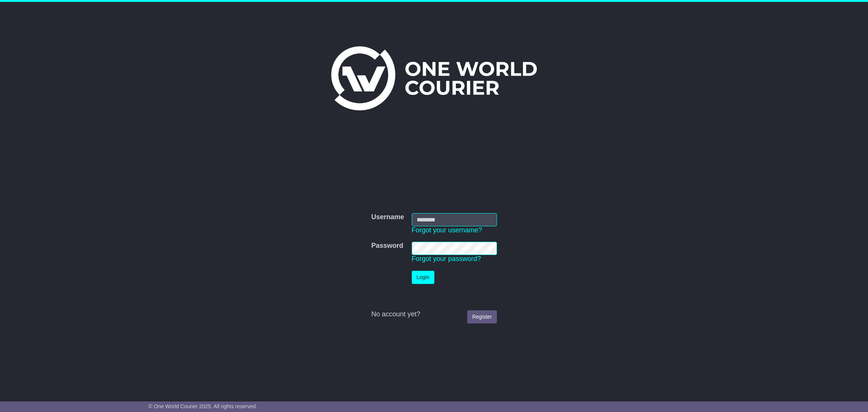 The height and width of the screenshot is (412, 868). Describe the element at coordinates (434, 315) in the screenshot. I see `div: No account yet?` at that location.